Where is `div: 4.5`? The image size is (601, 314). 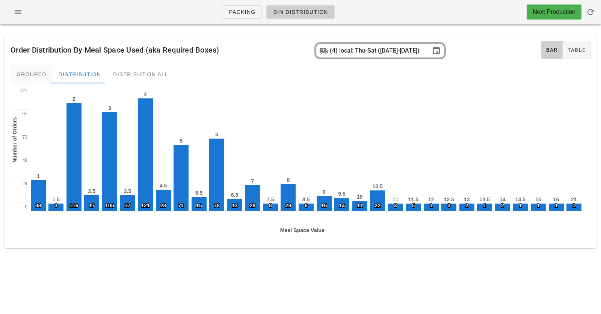 div: 4.5 is located at coordinates (163, 186).